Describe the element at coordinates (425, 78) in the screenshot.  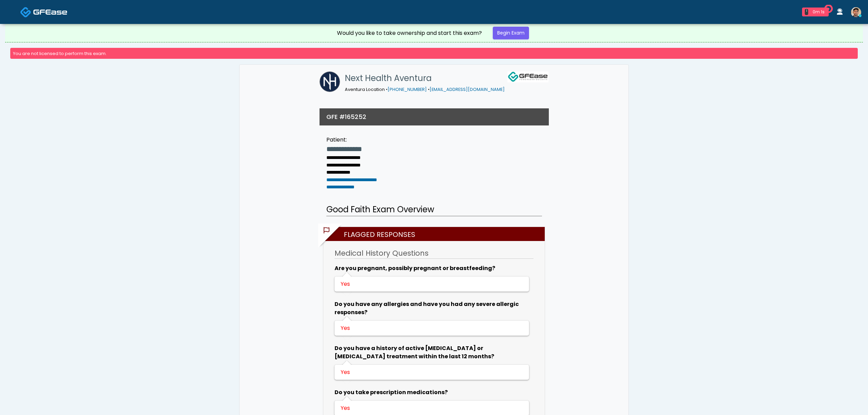
I see `h1: Next Health Aventura` at that location.